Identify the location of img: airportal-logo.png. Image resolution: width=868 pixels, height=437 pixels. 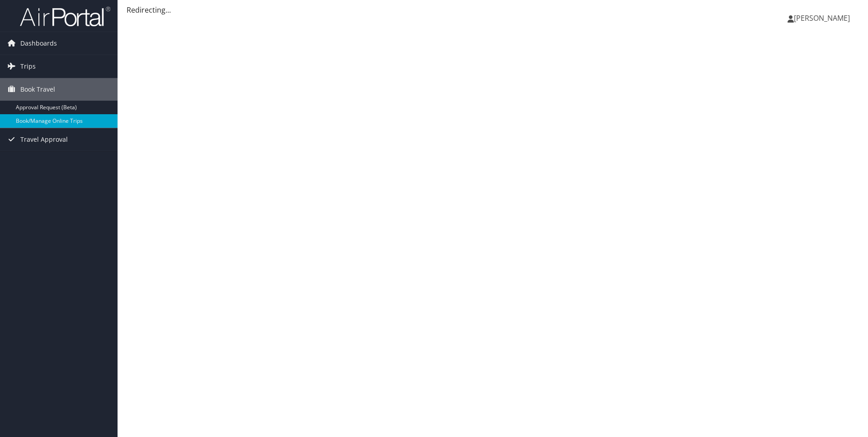
(66, 17).